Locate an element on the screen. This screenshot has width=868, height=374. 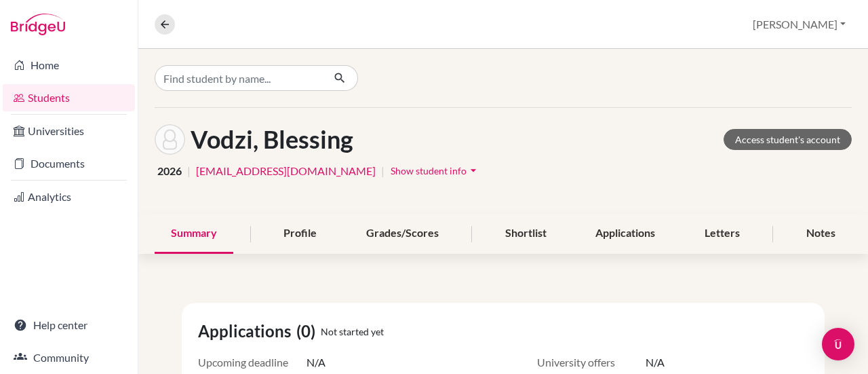
a: Analytics is located at coordinates (68, 197).